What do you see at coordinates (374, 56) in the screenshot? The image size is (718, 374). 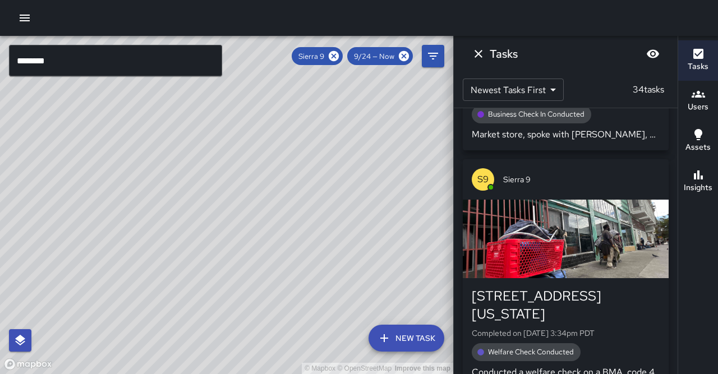 I see `span: 9/24 — Now` at bounding box center [374, 56].